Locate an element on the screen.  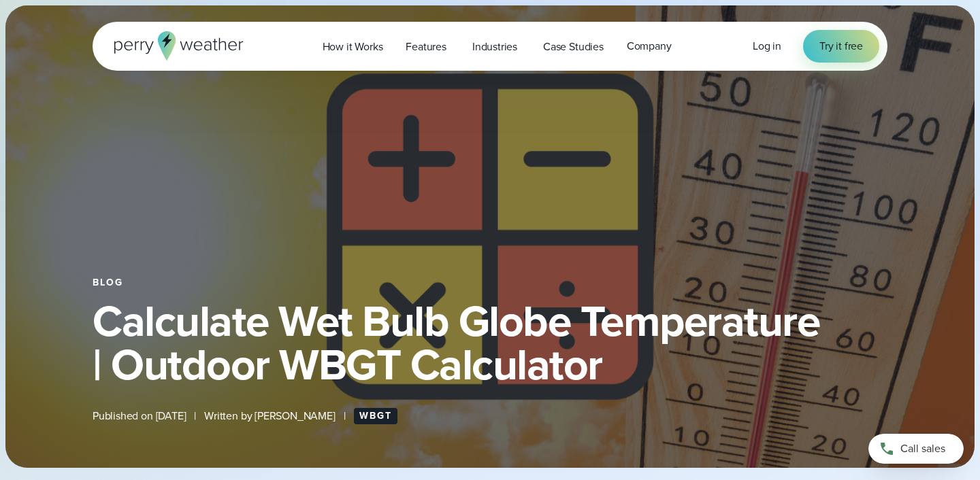
a: Case Studies is located at coordinates (573, 46).